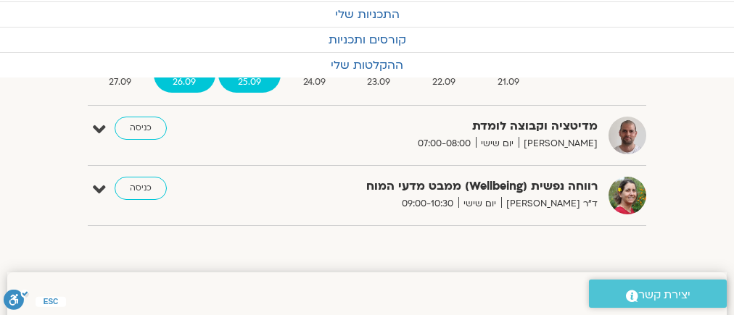 This screenshot has height=315, width=734. I want to click on span: 24.09, so click(314, 82).